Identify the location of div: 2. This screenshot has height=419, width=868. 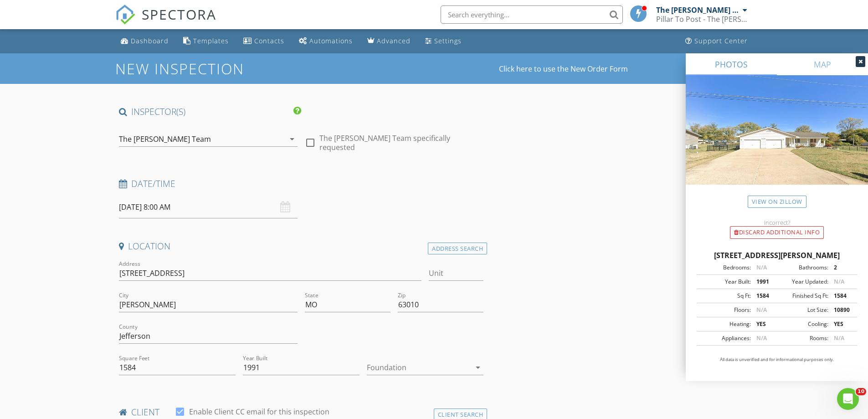
(842, 268).